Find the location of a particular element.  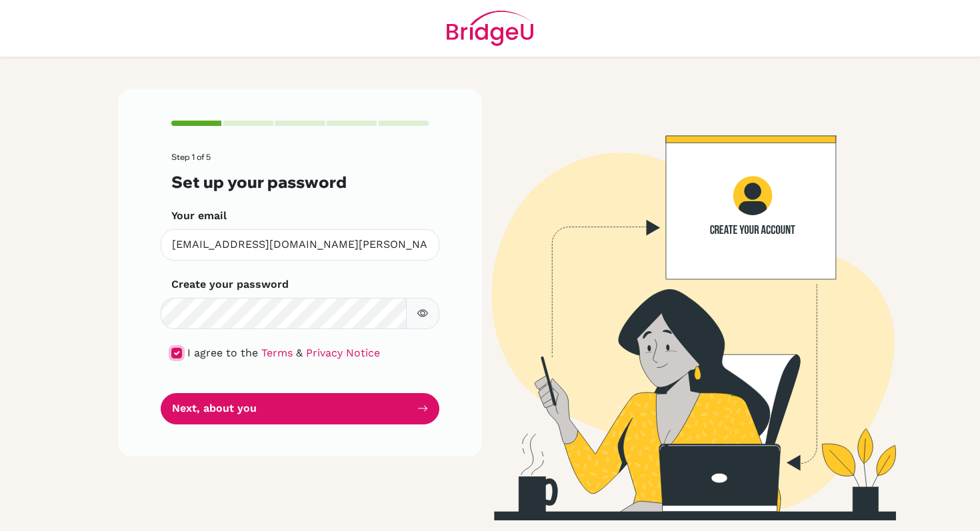

input: Insert your email* is located at coordinates (300, 245).